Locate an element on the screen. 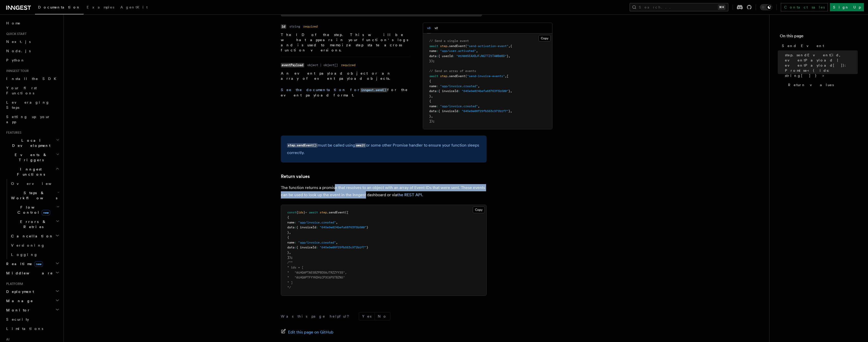 This screenshot has height=342, width=868. span: Examples is located at coordinates (100, 7).